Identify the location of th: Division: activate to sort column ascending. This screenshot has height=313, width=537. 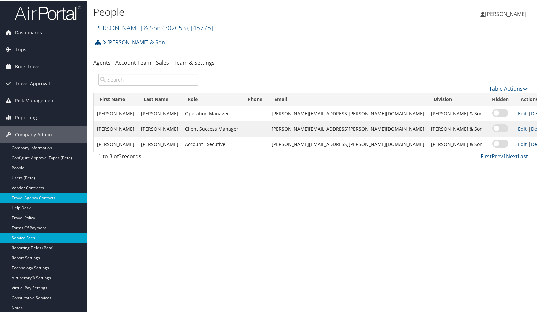
(456, 99).